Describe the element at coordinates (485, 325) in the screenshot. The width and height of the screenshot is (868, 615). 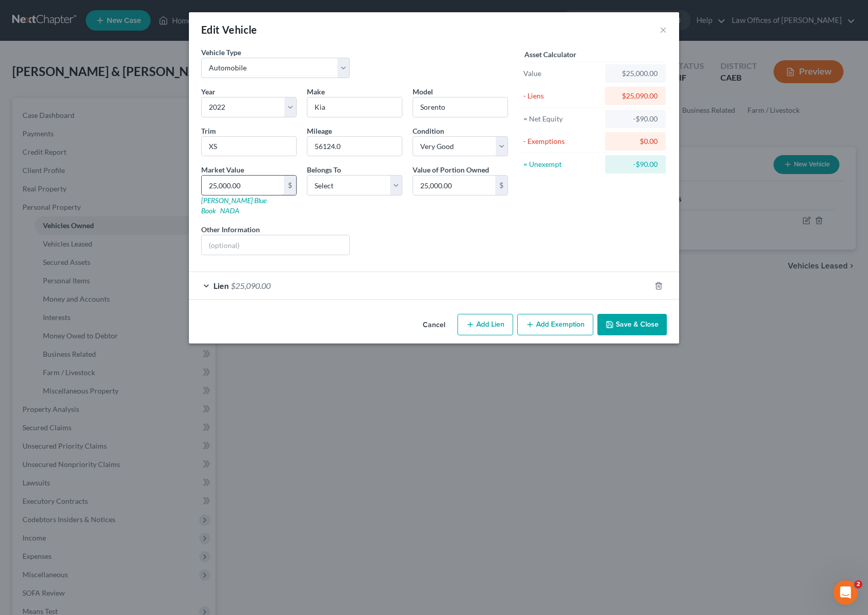
I see `button: Add Lien` at that location.